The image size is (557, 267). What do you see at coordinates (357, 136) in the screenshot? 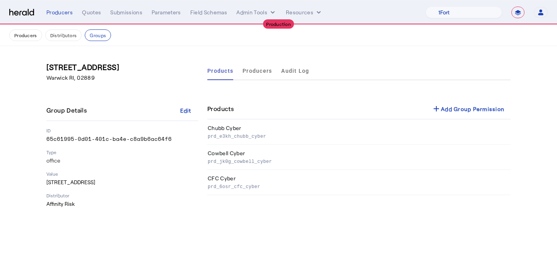
I see `p: prd_e3kh_chubb_cyber` at bounding box center [357, 136].